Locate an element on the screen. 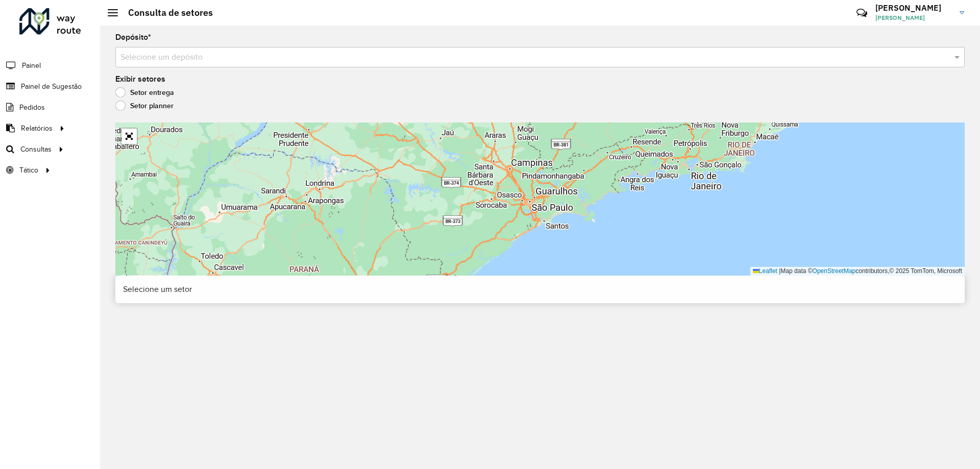 Image resolution: width=980 pixels, height=469 pixels. h2: Consulta de setores is located at coordinates (165, 13).